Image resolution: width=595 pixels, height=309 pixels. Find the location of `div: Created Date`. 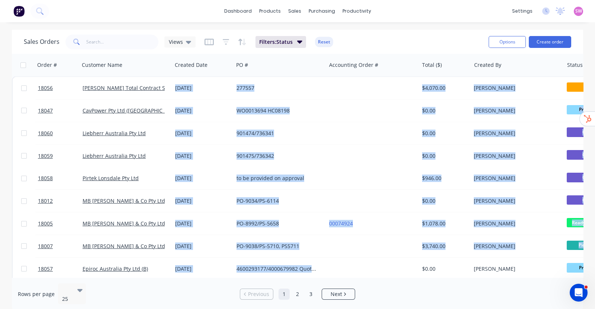

div: Created Date is located at coordinates (191, 65).